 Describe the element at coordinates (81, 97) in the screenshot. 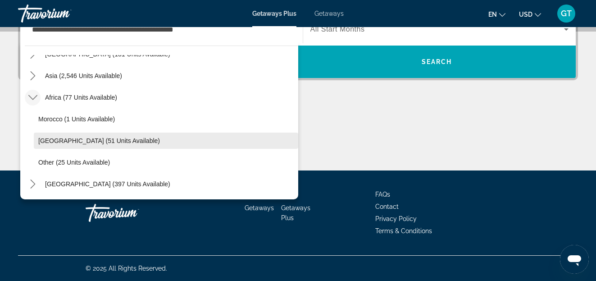

I see `span: Africa (77 units available)` at that location.